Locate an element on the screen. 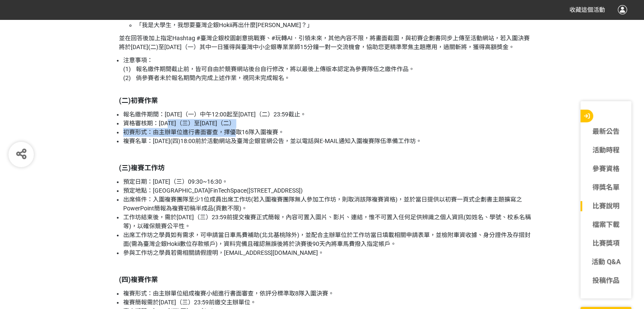  a: 投稿作品 is located at coordinates (606, 281).